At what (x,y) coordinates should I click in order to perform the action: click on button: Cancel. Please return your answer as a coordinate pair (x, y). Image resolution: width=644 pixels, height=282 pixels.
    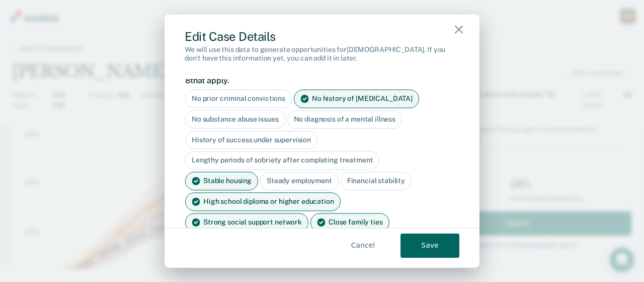
    Looking at the image, I should click on (363, 246).